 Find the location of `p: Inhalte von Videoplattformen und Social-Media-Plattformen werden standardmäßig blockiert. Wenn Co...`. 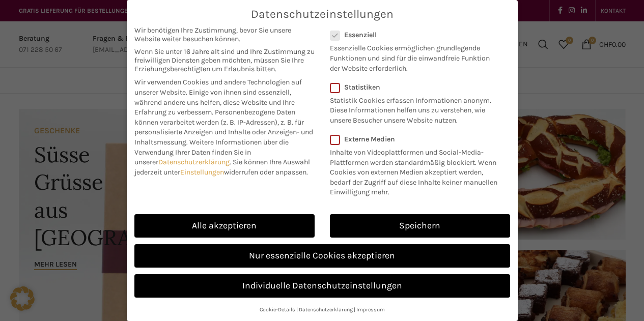

p: Inhalte von Videoplattformen und Social-Media-Plattformen werden standardmäßig blockiert. Wenn Co... is located at coordinates (416, 170).